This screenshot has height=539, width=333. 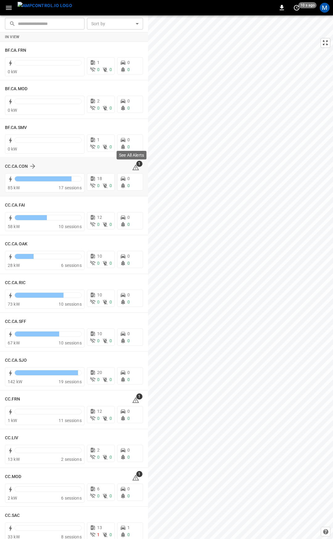 What do you see at coordinates (14, 188) in the screenshot?
I see `span: 85 kW` at bounding box center [14, 188].